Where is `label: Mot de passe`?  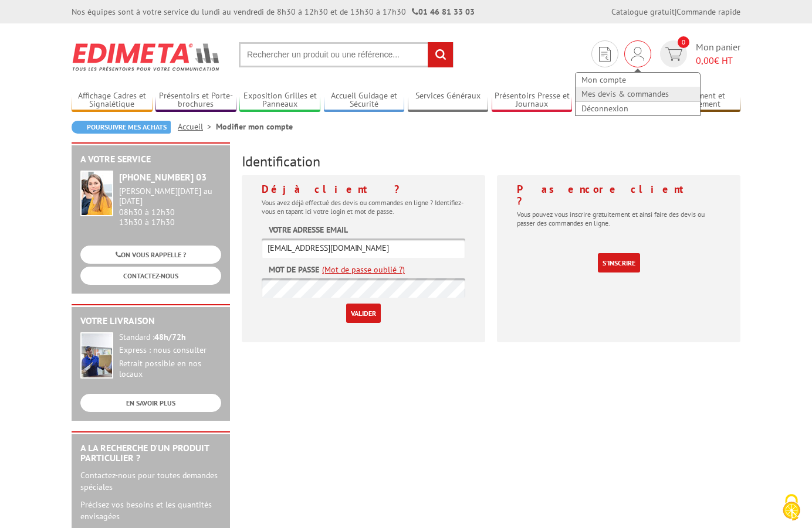 label: Mot de passe is located at coordinates (294, 269).